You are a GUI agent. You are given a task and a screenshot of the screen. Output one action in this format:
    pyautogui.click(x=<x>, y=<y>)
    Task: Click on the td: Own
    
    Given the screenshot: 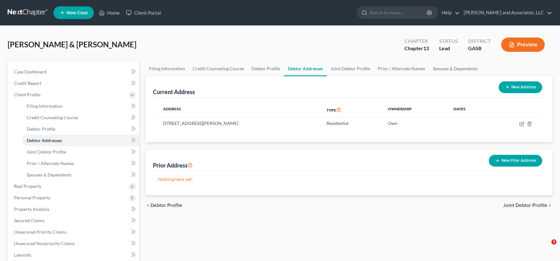 What is the action you would take?
    pyautogui.click(x=416, y=123)
    